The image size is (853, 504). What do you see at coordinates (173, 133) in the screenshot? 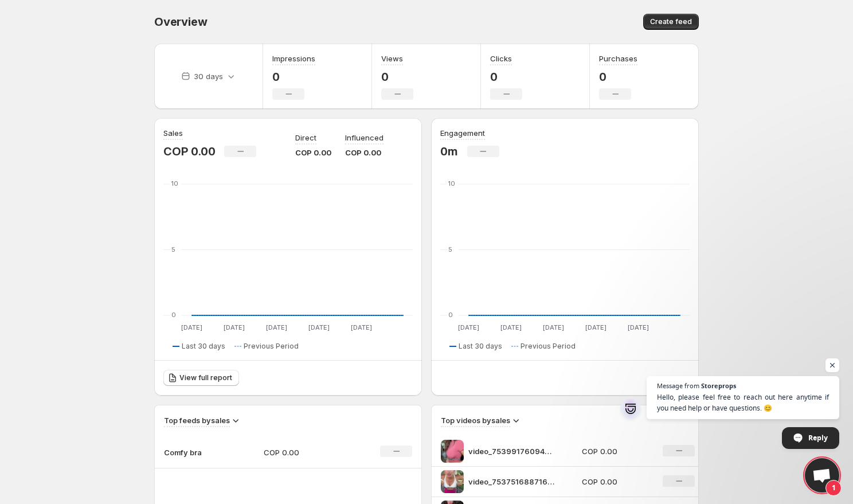
I see `h3: Sales` at bounding box center [173, 133].